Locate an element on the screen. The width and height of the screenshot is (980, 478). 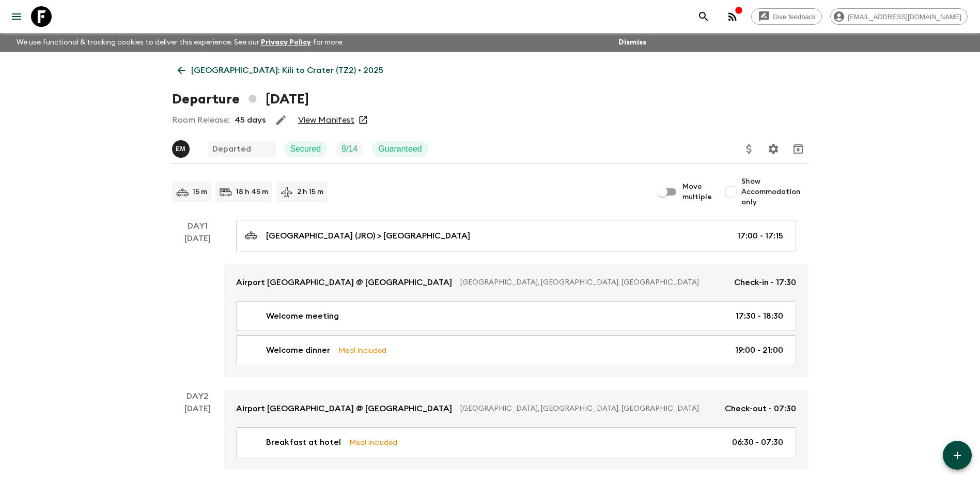
p: Secured is located at coordinates (306, 149).